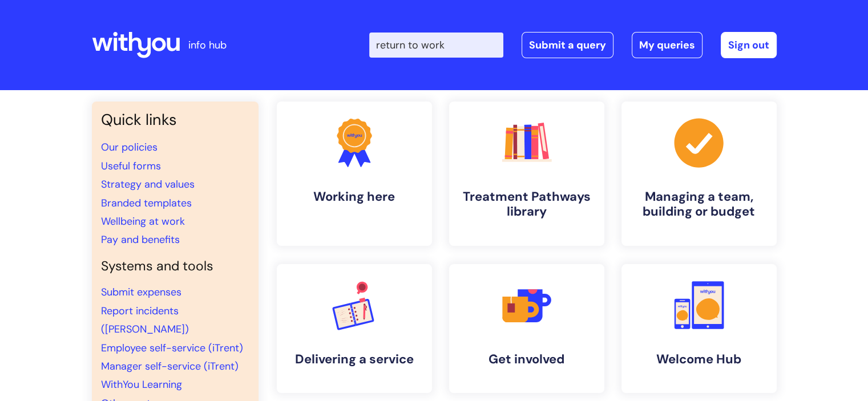  I want to click on h4: Managing a team, building or budget, so click(699, 204).